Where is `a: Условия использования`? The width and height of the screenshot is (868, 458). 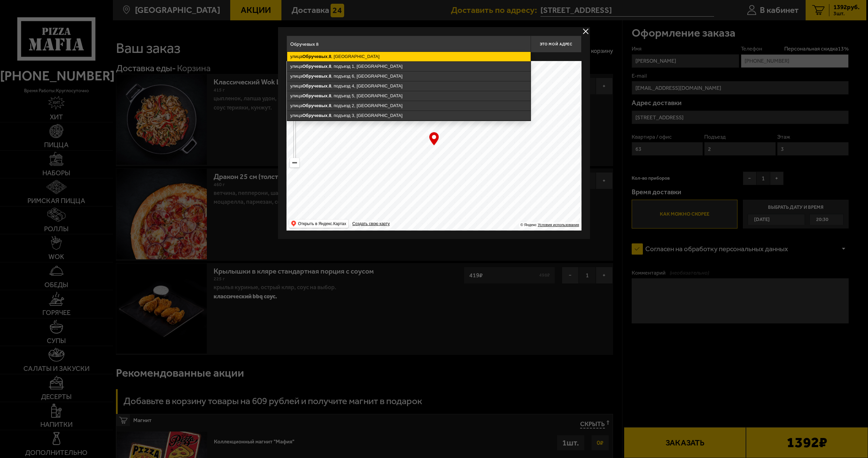 a: Условия использования is located at coordinates (559, 225).